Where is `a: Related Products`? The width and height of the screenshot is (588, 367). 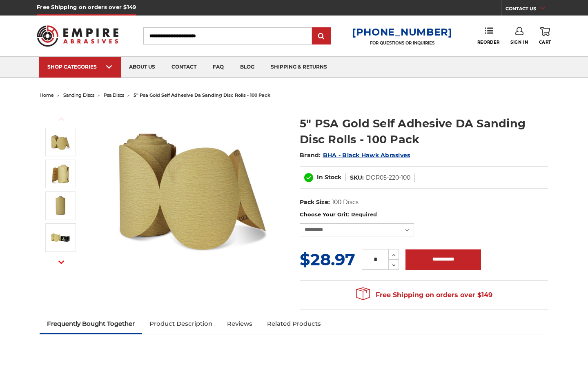
a: Related Products is located at coordinates (294, 324).